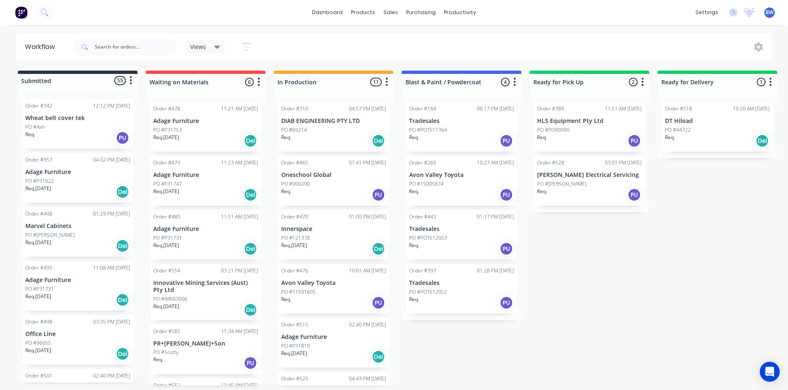  What do you see at coordinates (551, 163) in the screenshot?
I see `div: Order #528` at bounding box center [551, 163].